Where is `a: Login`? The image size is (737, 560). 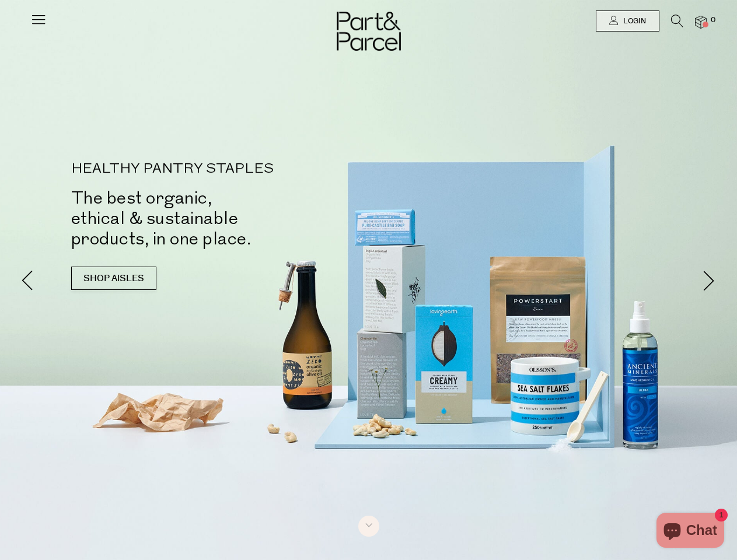
a: Login is located at coordinates (627, 21).